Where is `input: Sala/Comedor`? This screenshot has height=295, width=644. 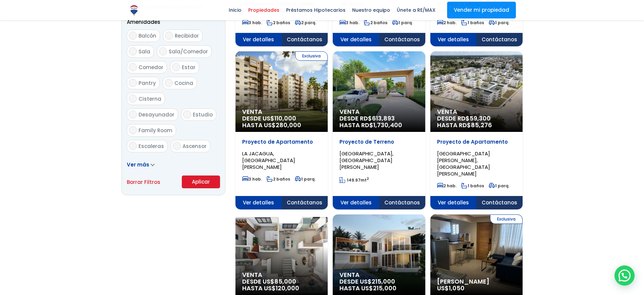
input: Sala/Comedor is located at coordinates (163, 51).